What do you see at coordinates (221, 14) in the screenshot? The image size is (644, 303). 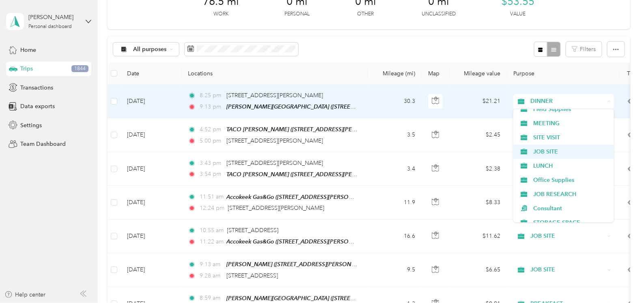 I see `p: Work` at bounding box center [221, 14].